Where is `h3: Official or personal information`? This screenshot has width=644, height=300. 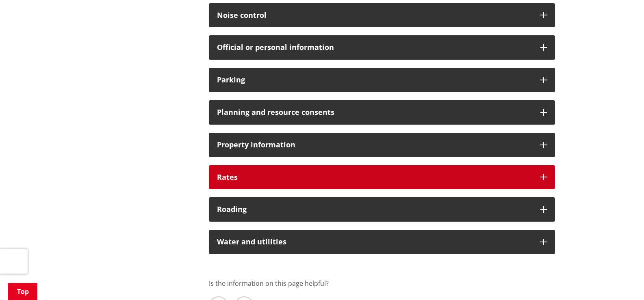
h3: Official or personal information is located at coordinates (375, 47).